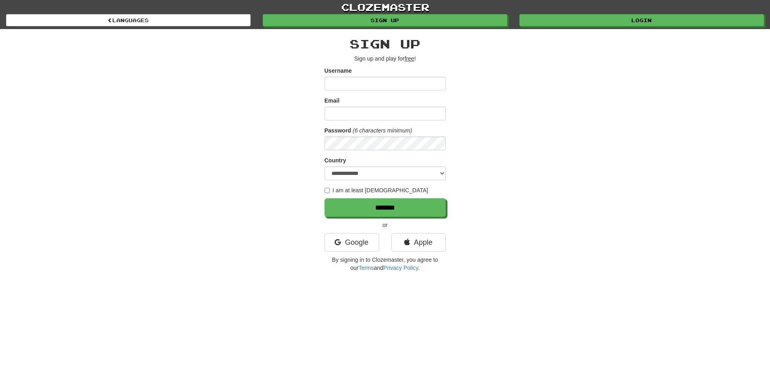  I want to click on p: By signing in to Clozemaster, you agree to our and ., so click(385, 264).